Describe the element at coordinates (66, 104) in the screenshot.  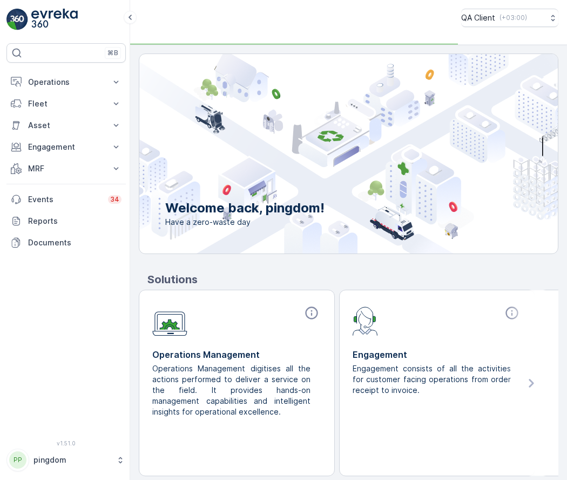
I see `p: Fleet` at that location.